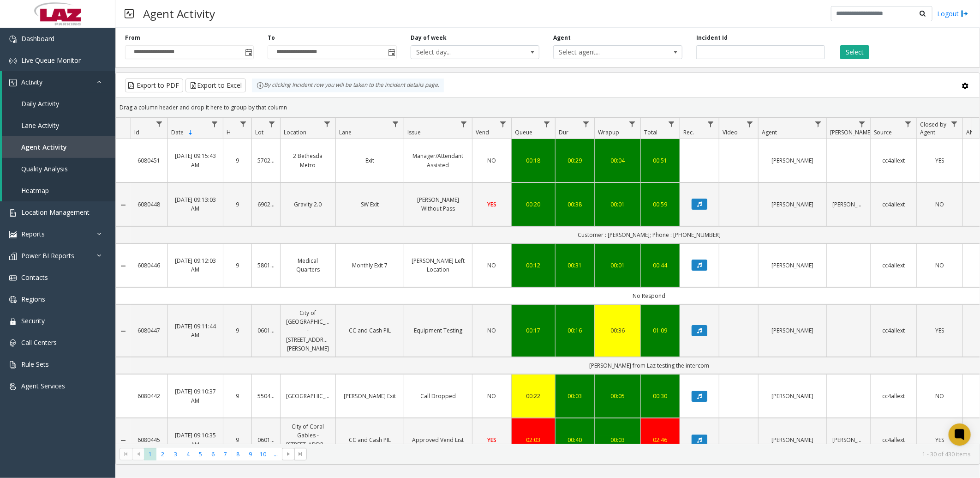  What do you see at coordinates (965, 13) in the screenshot?
I see `img: logout` at bounding box center [965, 13].